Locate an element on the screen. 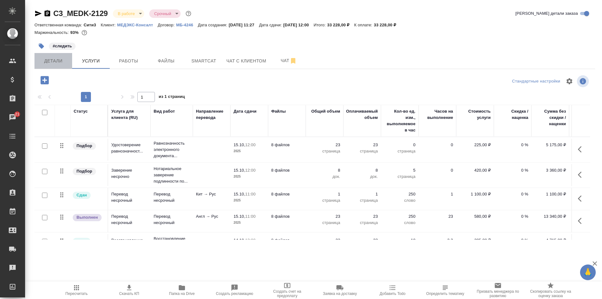 This screenshot has width=602, height=299. td: 23 is located at coordinates (438, 221).